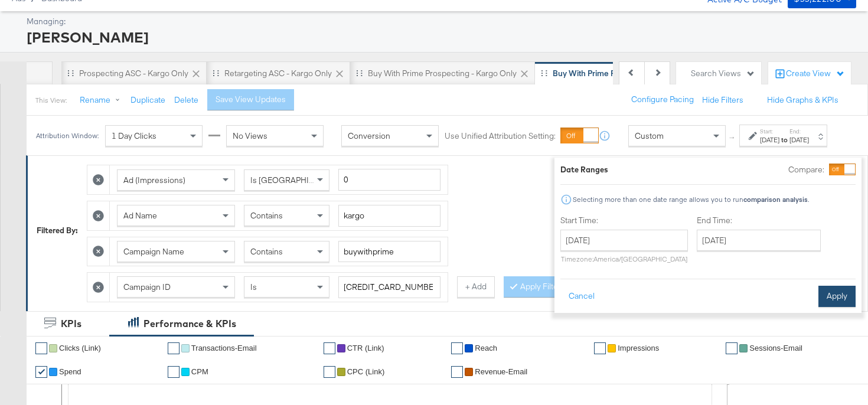  Describe the element at coordinates (649, 136) in the screenshot. I see `span: Custom` at that location.